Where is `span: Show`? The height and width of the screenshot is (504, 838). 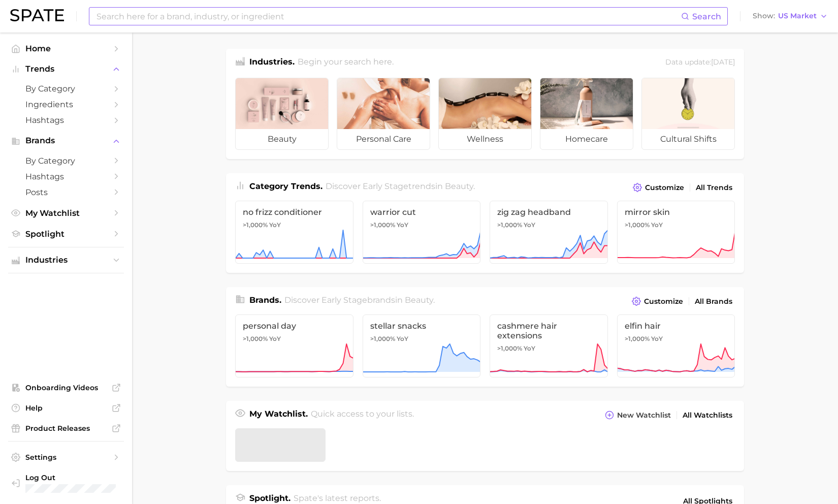
span: Show is located at coordinates (764, 16).